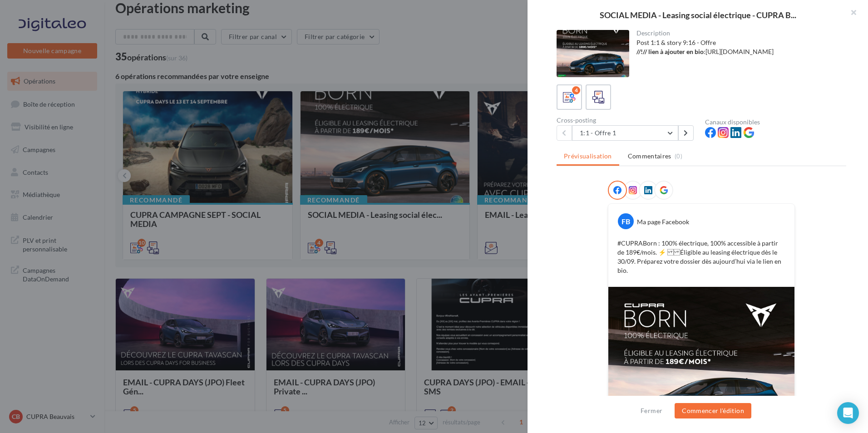 Image resolution: width=868 pixels, height=433 pixels. I want to click on button: Commencer l'édition, so click(713, 410).